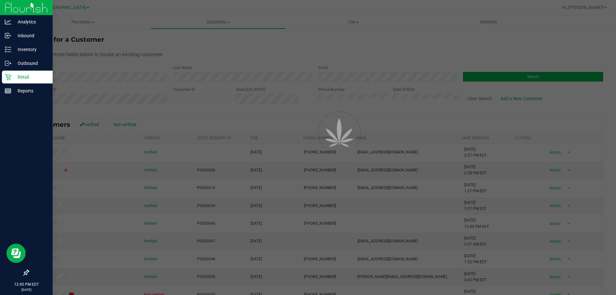  What do you see at coordinates (8, 36) in the screenshot?
I see `inline-svg: Inbound` at bounding box center [8, 36].